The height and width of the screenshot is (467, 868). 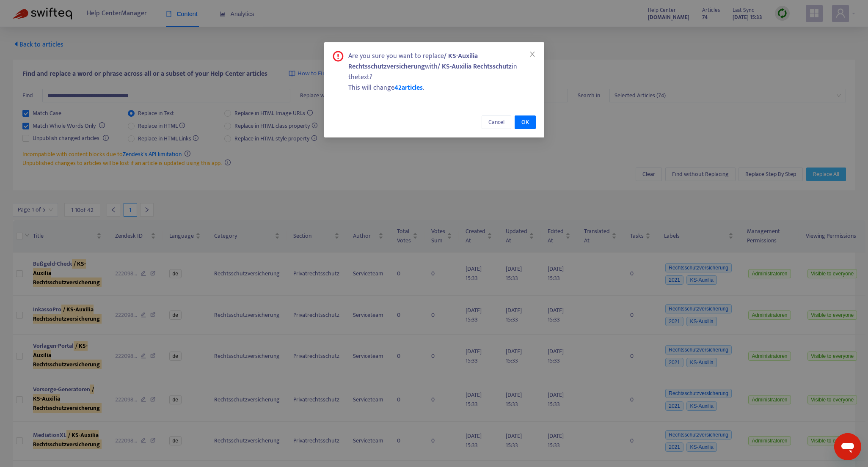 What do you see at coordinates (532, 54) in the screenshot?
I see `button: Close` at bounding box center [532, 54].